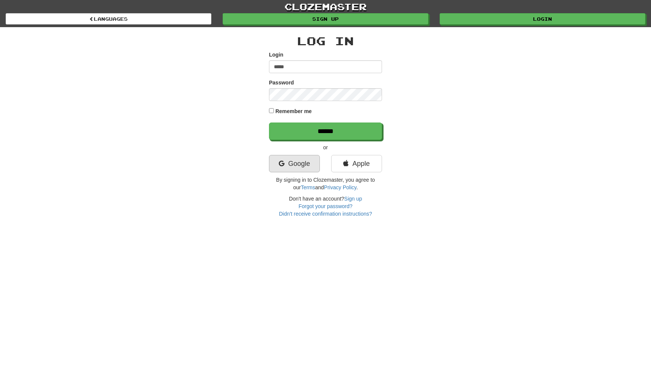  I want to click on a: Login, so click(543, 19).